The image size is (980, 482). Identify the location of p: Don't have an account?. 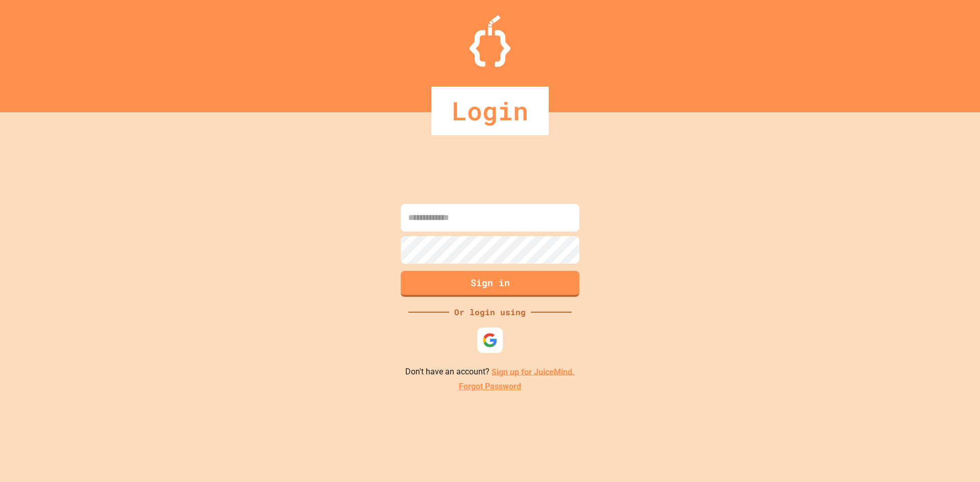
(490, 372).